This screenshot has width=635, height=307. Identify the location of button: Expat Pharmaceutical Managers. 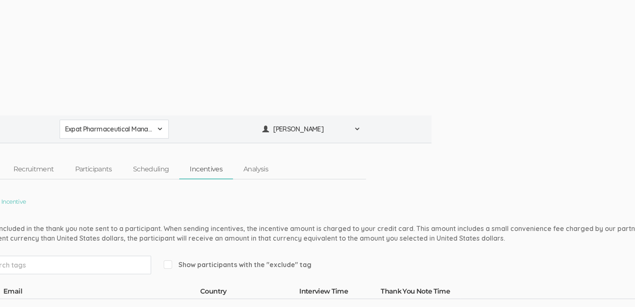
(114, 129).